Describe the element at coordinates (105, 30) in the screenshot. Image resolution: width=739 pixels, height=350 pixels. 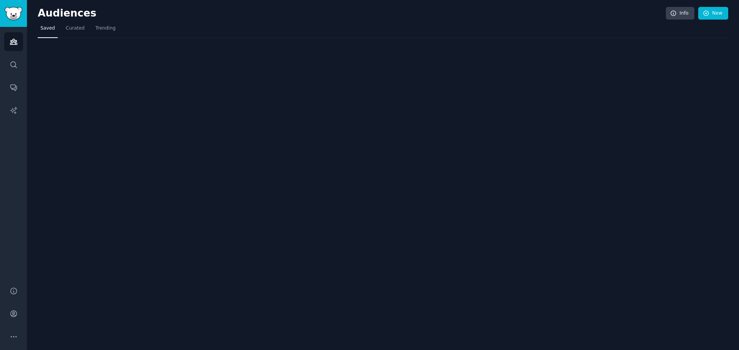
I see `a: Trending` at that location.